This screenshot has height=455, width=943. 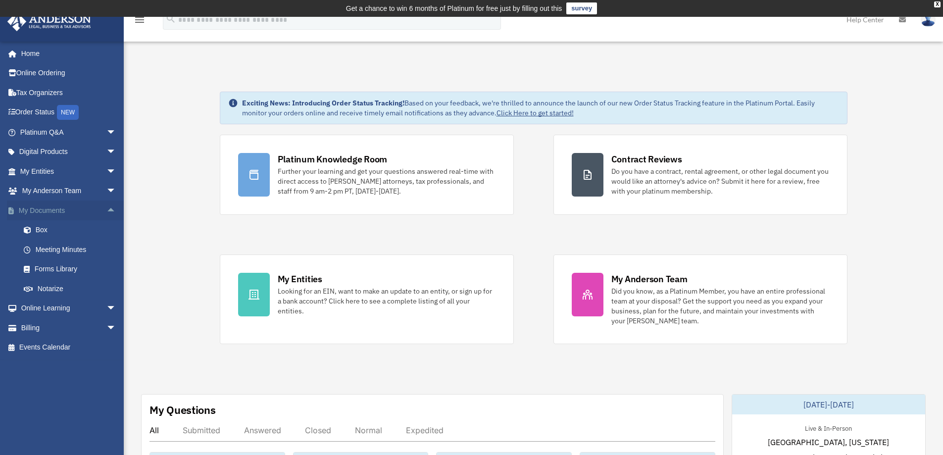 What do you see at coordinates (646, 159) in the screenshot?
I see `div: Contract Reviews` at bounding box center [646, 159].